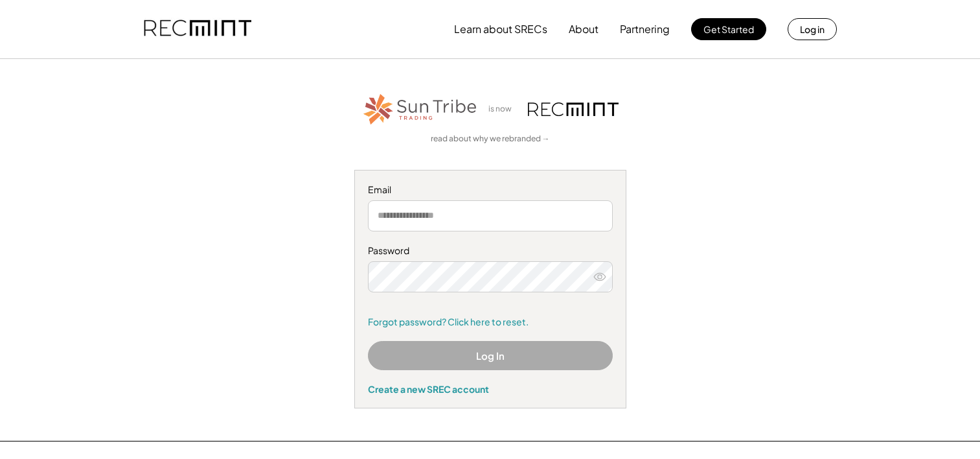 The image size is (980, 459). Describe the element at coordinates (490, 138) in the screenshot. I see `a: read about why we rebranded →` at that location.